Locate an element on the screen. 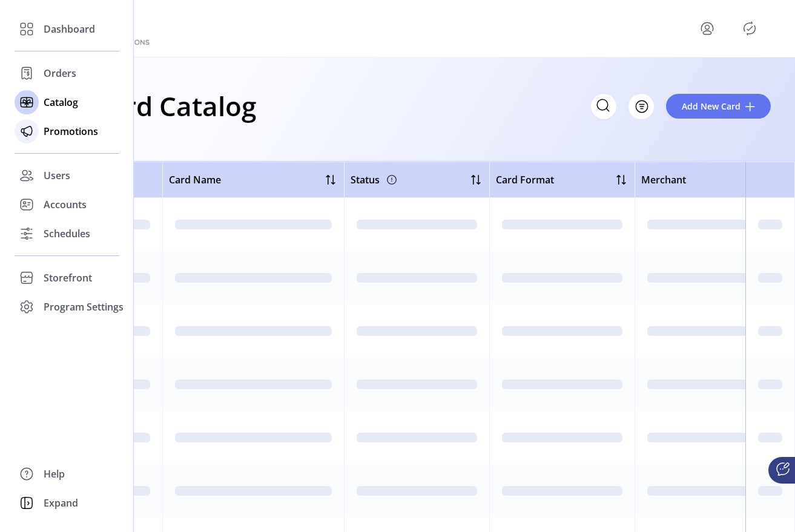 The image size is (795, 532). span: Promotions is located at coordinates (71, 132).